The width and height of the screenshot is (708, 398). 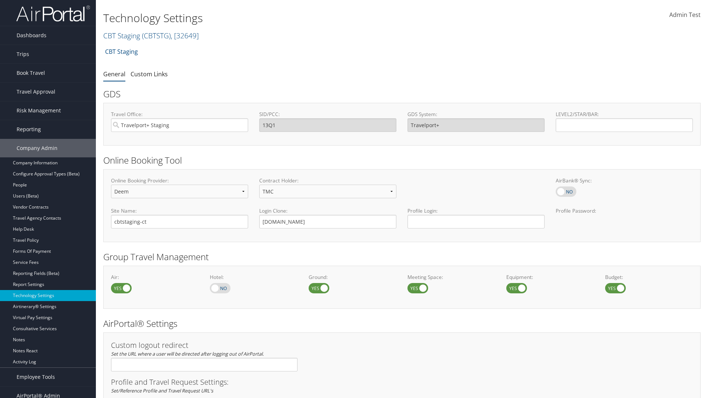 What do you see at coordinates (402, 324) in the screenshot?
I see `h2: AirPortal® Settings` at bounding box center [402, 324].